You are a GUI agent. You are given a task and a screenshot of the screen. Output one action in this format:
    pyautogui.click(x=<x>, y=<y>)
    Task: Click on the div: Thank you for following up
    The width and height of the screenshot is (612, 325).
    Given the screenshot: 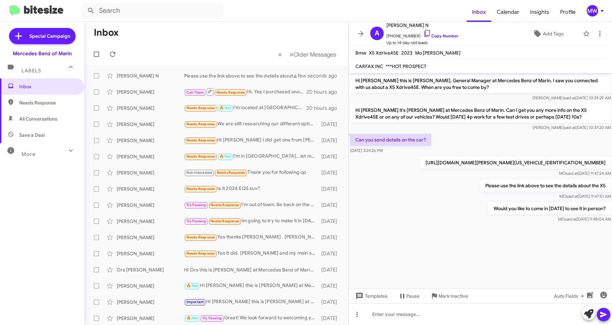 What is the action you would take?
    pyautogui.click(x=251, y=173)
    